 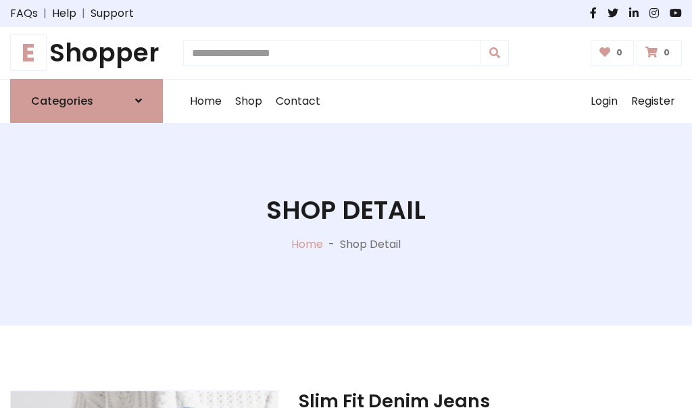 What do you see at coordinates (87, 53) in the screenshot?
I see `a: EShopper` at bounding box center [87, 53].